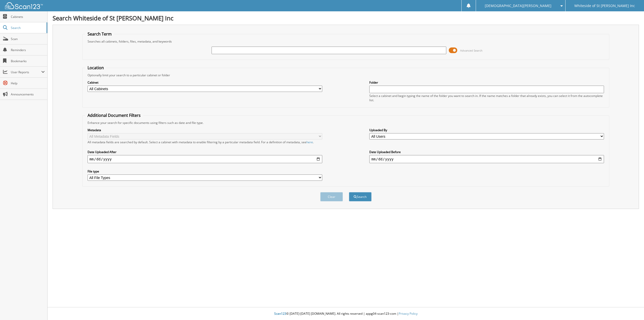 The width and height of the screenshot is (644, 320). Describe the element at coordinates (205, 82) in the screenshot. I see `label: Cabinet` at that location.